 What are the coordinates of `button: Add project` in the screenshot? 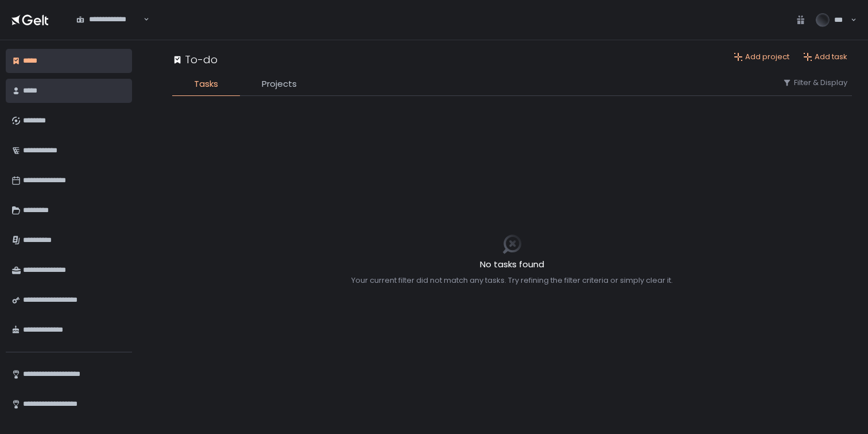 It's located at (761, 57).